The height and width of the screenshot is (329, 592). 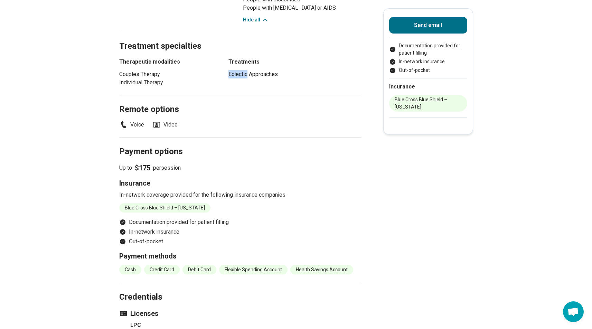 What do you see at coordinates (428, 87) in the screenshot?
I see `h2: Insurance` at bounding box center [428, 87].